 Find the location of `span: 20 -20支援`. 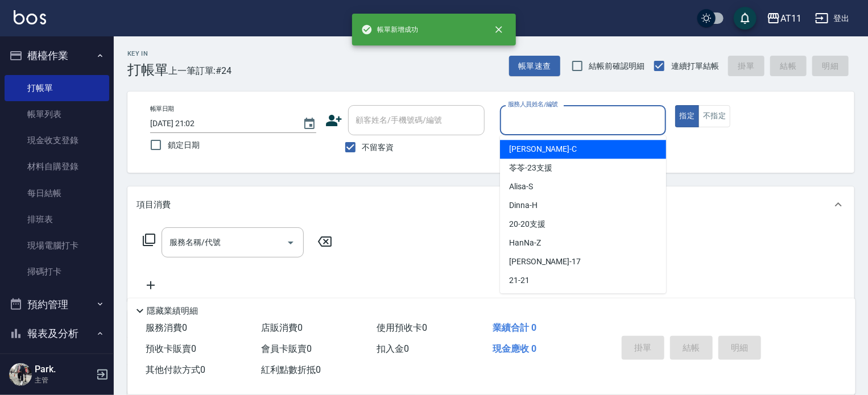

span: 20 -20支援 is located at coordinates (527, 224).